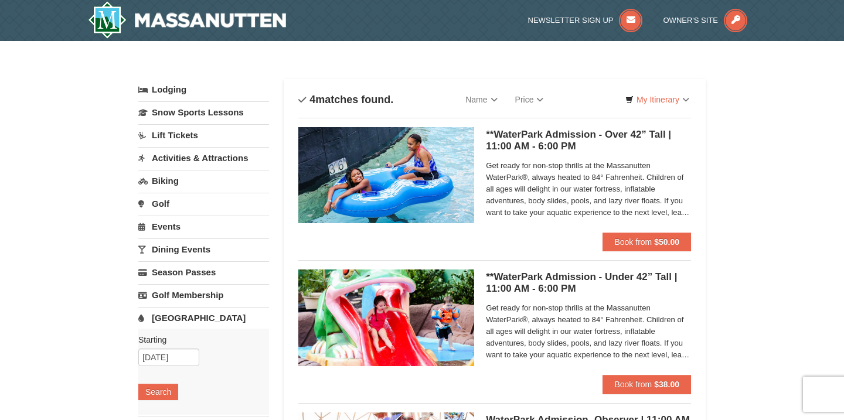 The height and width of the screenshot is (420, 844). Describe the element at coordinates (571, 20) in the screenshot. I see `span: Newsletter Sign Up` at that location.